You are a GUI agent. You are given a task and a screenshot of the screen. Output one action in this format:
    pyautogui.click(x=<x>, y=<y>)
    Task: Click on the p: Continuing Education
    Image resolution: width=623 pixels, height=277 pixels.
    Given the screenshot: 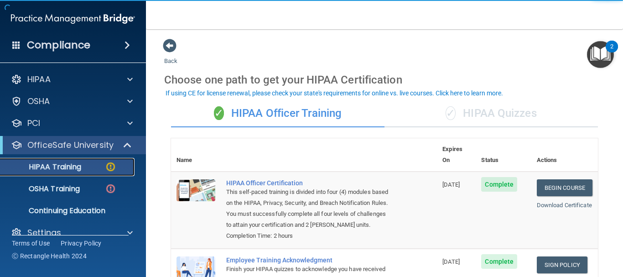 What is the action you would take?
    pyautogui.click(x=68, y=211)
    